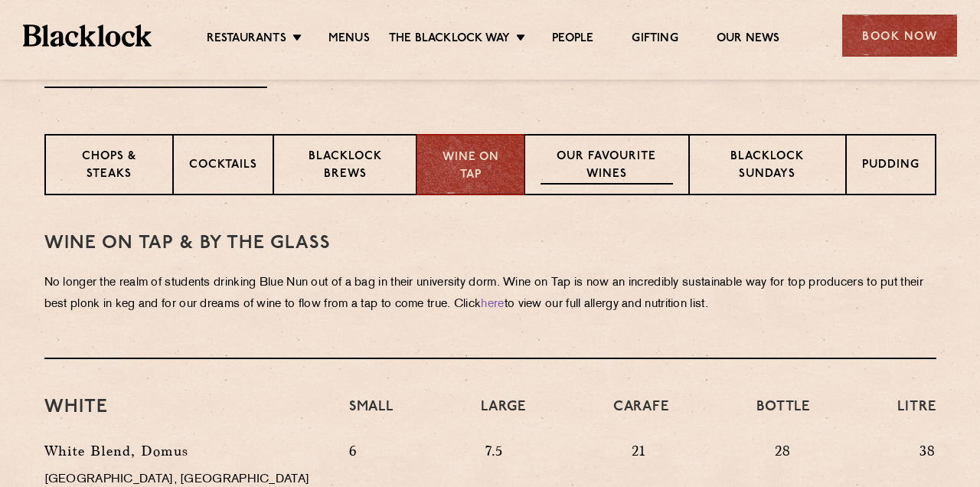 Image resolution: width=980 pixels, height=487 pixels. What do you see at coordinates (186, 407) in the screenshot?
I see `h3: White` at bounding box center [186, 407].